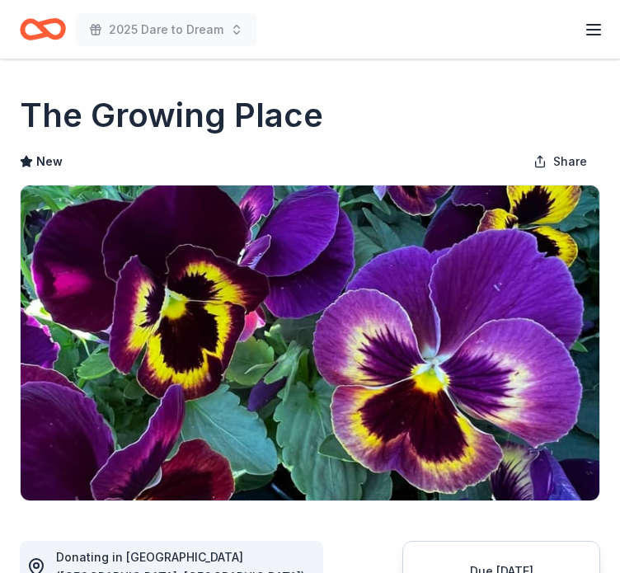 This screenshot has height=573, width=620. What do you see at coordinates (570, 162) in the screenshot?
I see `span: Share` at bounding box center [570, 162].